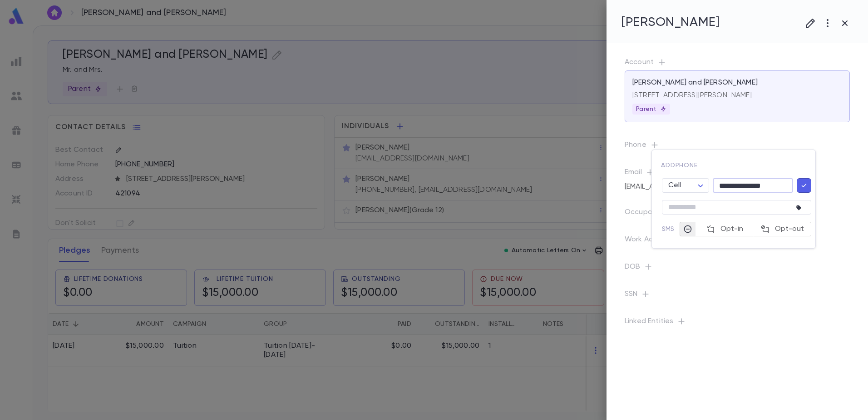  I want to click on button: Opt-in, so click(724, 229).